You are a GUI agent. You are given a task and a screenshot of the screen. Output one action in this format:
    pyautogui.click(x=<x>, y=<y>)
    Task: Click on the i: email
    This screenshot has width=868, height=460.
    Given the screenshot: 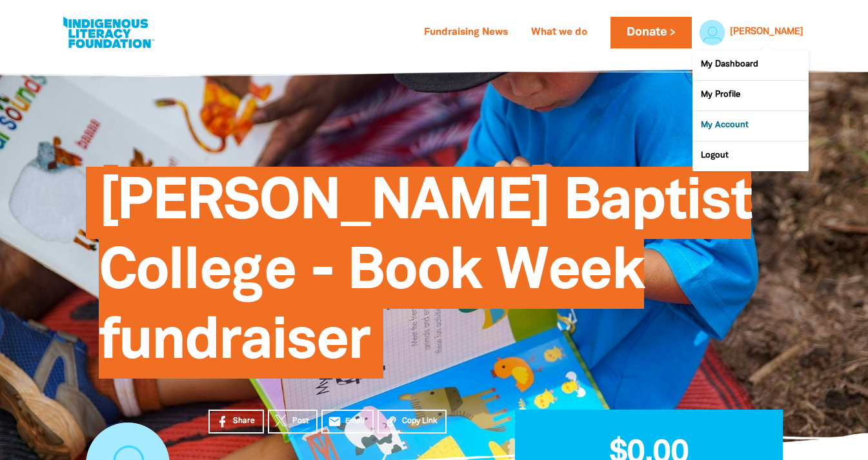 What is the action you would take?
    pyautogui.click(x=334, y=421)
    